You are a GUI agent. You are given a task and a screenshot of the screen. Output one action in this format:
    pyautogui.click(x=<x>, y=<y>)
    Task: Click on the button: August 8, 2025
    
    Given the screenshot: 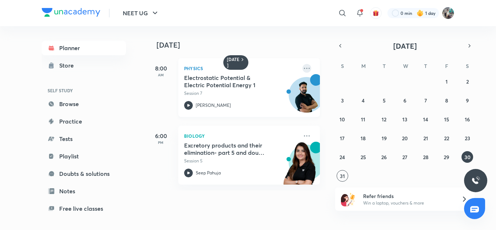 What is the action you would take?
    pyautogui.click(x=447, y=100)
    